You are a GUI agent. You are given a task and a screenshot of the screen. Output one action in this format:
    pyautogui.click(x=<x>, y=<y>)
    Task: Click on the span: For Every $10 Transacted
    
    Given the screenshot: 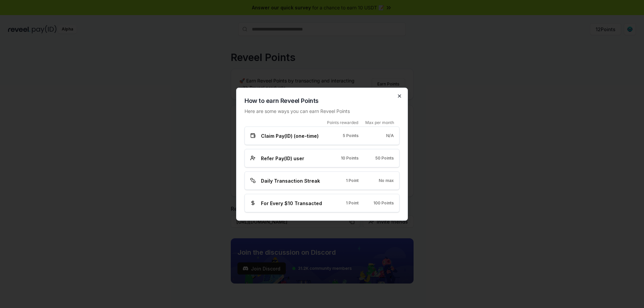 What is the action you would take?
    pyautogui.click(x=292, y=202)
    